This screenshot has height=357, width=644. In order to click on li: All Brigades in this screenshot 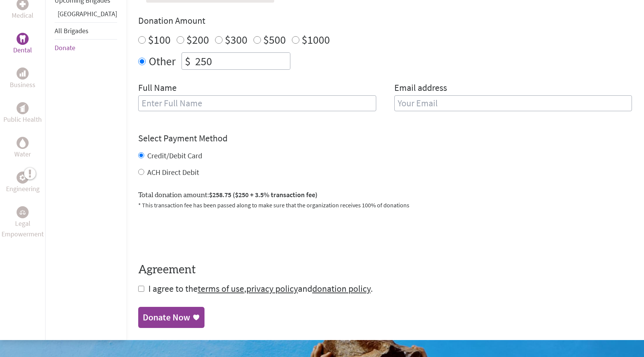, I will do `click(86, 31)`.